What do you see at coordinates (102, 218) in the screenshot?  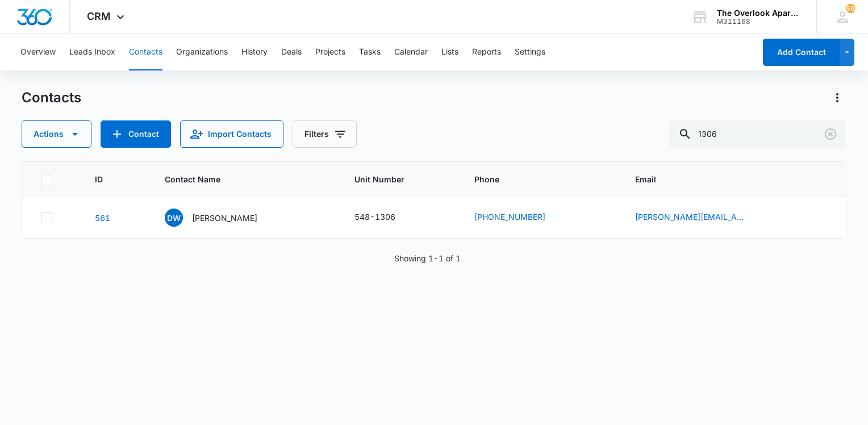 I see `a: Navigate to contact details page for Desiree Woody` at bounding box center [102, 218].